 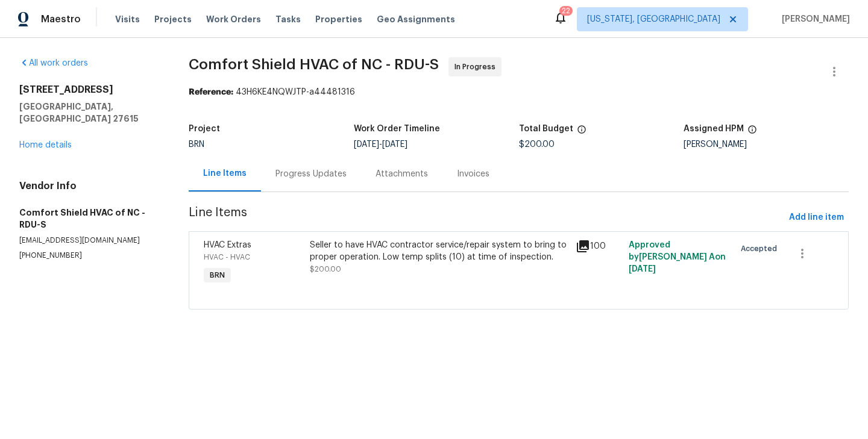 I want to click on h4: Vendor Info, so click(x=89, y=186).